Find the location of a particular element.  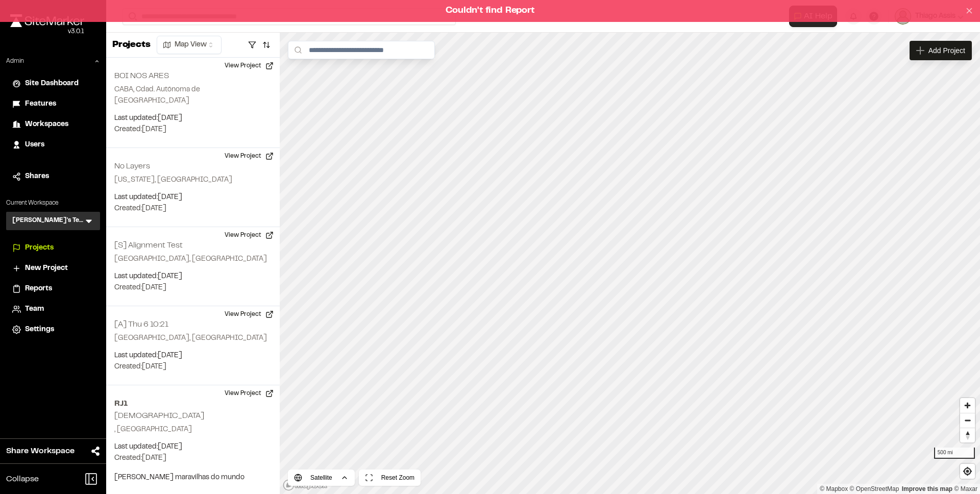

span: New Project is located at coordinates (46, 269).